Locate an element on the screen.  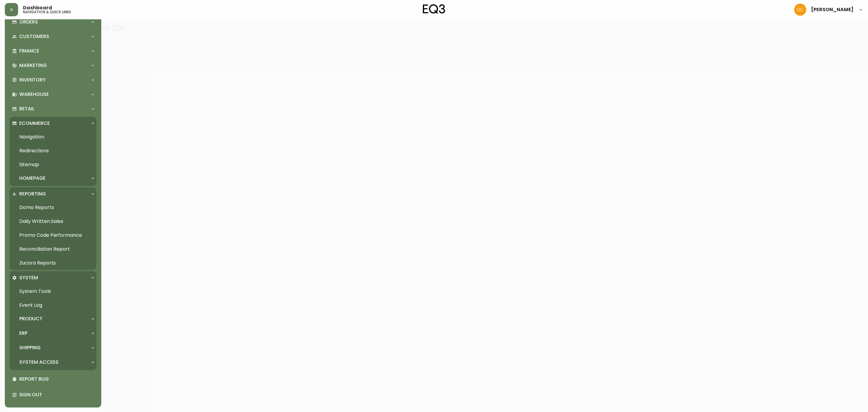
div: Warehouse is located at coordinates (53, 94).